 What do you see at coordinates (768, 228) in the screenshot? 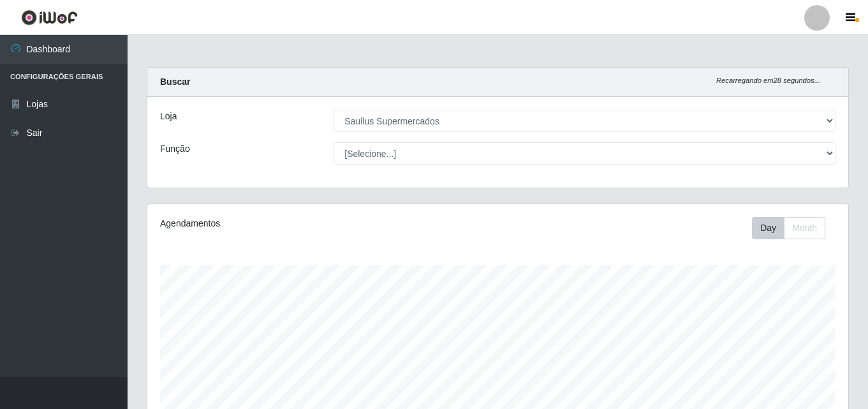
I see `button: Day` at bounding box center [768, 228].